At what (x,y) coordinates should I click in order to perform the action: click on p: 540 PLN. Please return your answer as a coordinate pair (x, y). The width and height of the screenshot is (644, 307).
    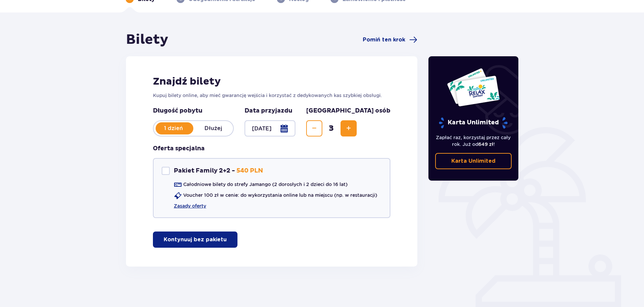
    Looking at the image, I should click on (250, 171).